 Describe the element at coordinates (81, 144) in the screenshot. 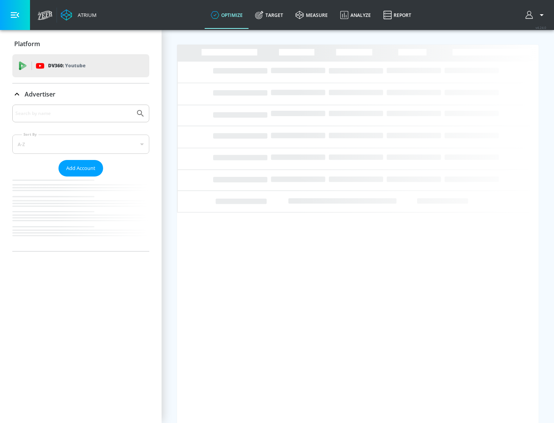

I see `div: A-Z` at that location.